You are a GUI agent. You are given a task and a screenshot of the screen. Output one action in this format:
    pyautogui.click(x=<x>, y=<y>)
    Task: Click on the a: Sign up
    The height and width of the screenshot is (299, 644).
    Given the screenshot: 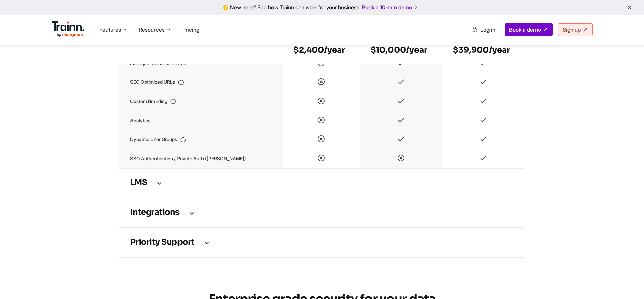 What is the action you would take?
    pyautogui.click(x=575, y=29)
    